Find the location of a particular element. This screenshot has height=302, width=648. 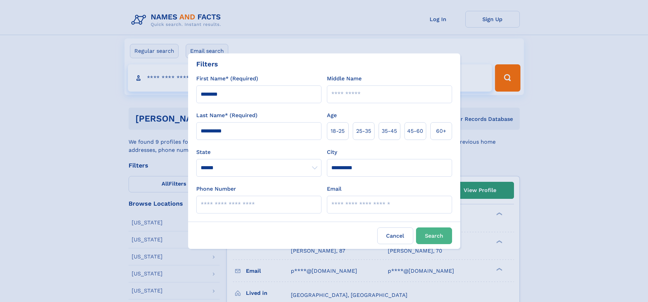

label: State is located at coordinates (259, 152).